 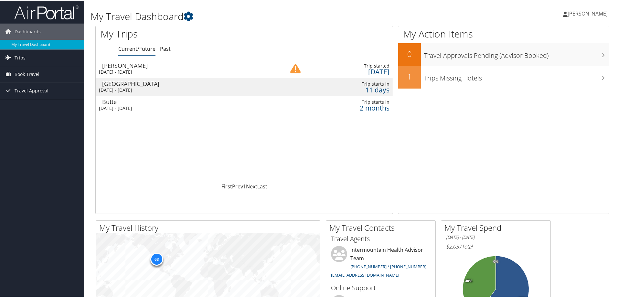 I want to click on h3: Travel Approvals Pending (Advisor Booked), so click(x=517, y=53).